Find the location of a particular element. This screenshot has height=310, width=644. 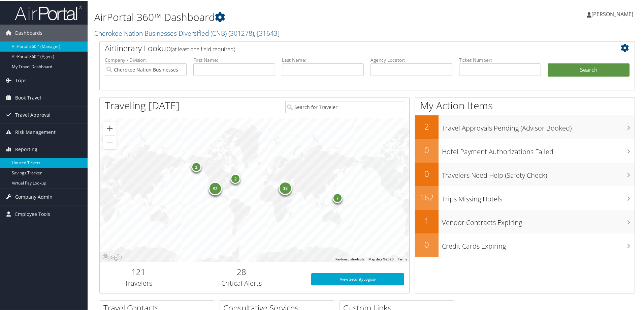

img: Google is located at coordinates (113, 257).